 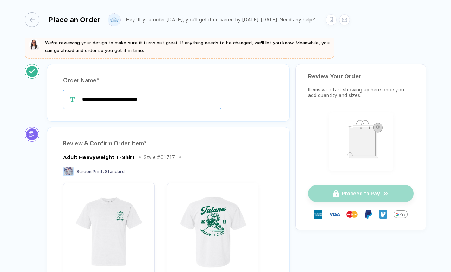 I want to click on div: Order Name, so click(x=168, y=81).